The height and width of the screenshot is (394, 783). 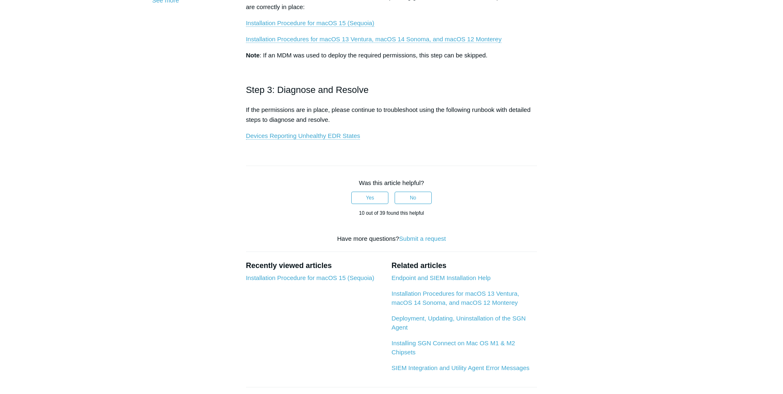 I want to click on a: SIEM Integration and Utility Agent Error Messages, so click(x=460, y=367).